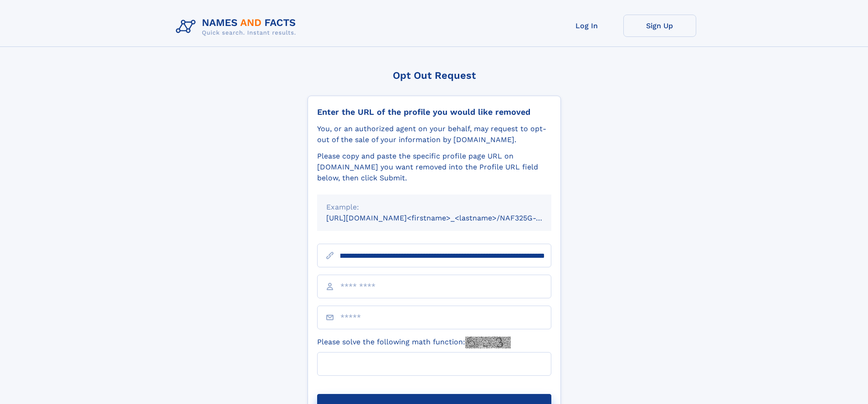 This screenshot has width=868, height=404. I want to click on div: You, or an authorized agent on your behalf, may request to opt-out of the sale of your informatio..., so click(434, 135).